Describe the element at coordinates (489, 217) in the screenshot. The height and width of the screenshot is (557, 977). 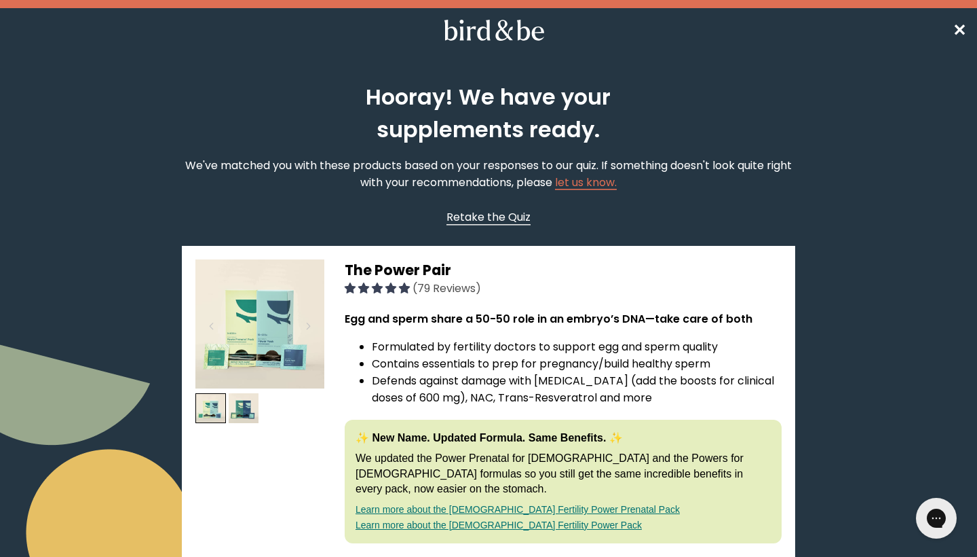
I see `a: Retake the Quiz` at that location.